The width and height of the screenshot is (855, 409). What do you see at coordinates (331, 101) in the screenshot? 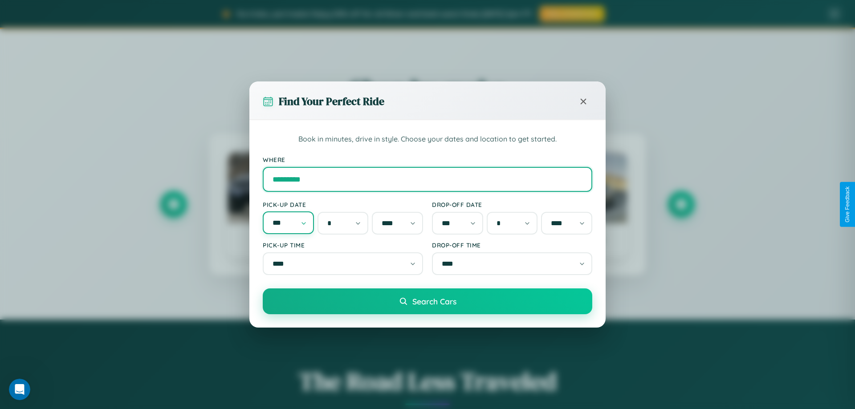
I see `h3: Find Your Perfect Ride` at bounding box center [331, 101].